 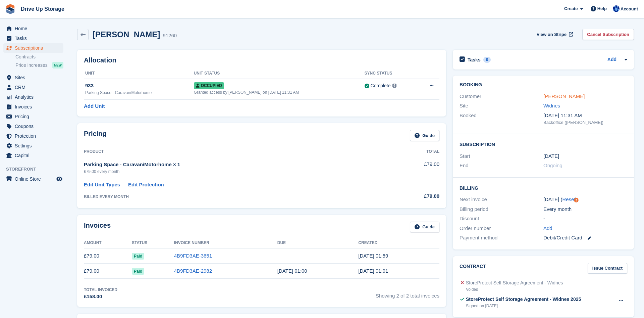 What do you see at coordinates (39, 57) in the screenshot?
I see `a: Contracts` at bounding box center [39, 57].